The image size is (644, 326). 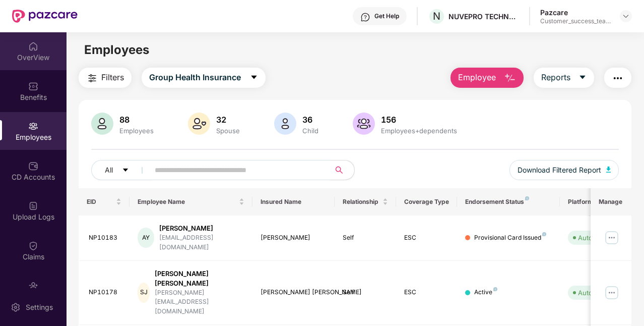 What do you see at coordinates (342, 170) in the screenshot?
I see `button: search` at bounding box center [342, 170].